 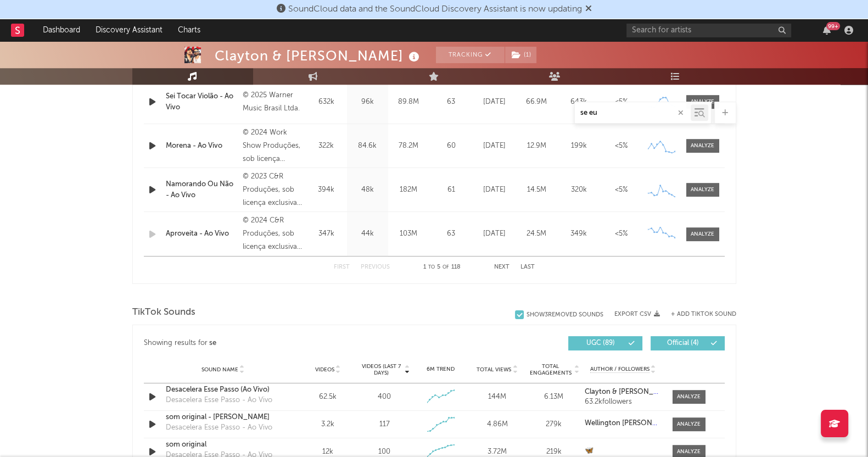 What do you see at coordinates (326, 102) in the screenshot?
I see `div: 632k` at bounding box center [326, 102].